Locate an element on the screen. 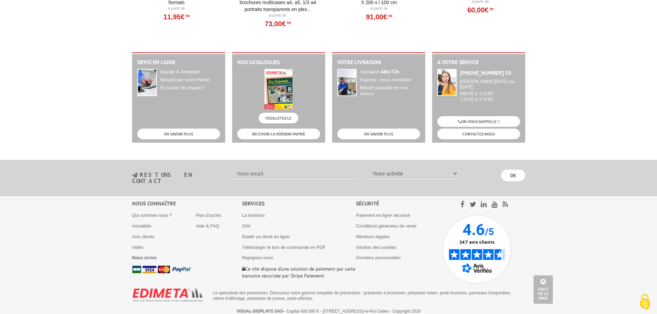  div: Sécurité is located at coordinates (399, 203).